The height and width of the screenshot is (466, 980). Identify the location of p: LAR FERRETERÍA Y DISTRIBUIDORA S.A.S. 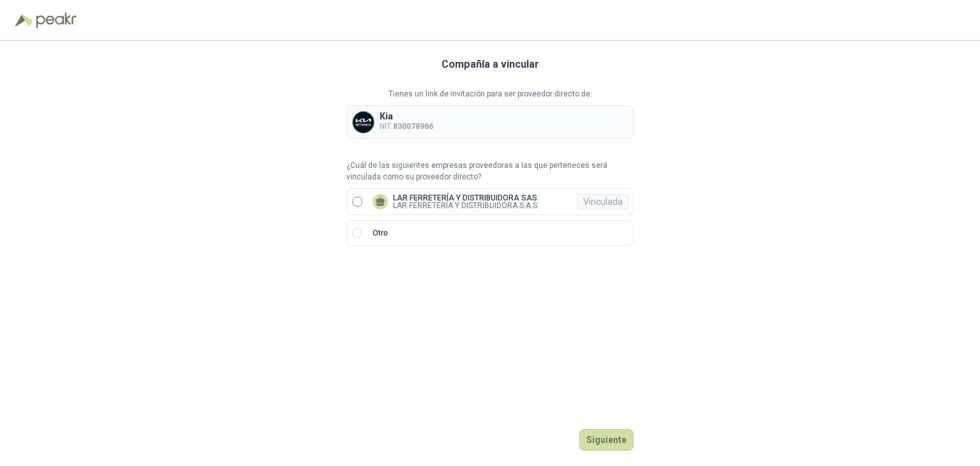
(465, 205).